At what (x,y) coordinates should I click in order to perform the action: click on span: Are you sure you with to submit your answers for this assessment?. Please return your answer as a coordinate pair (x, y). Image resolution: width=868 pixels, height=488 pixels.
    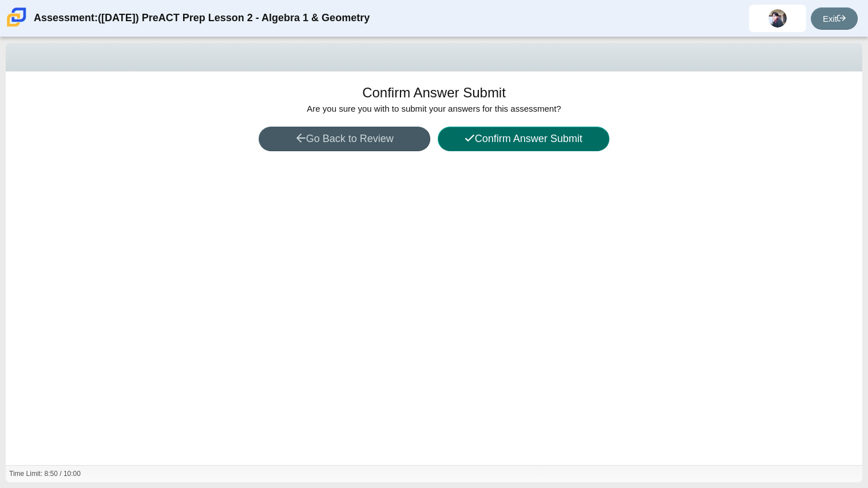
    Looking at the image, I should click on (434, 108).